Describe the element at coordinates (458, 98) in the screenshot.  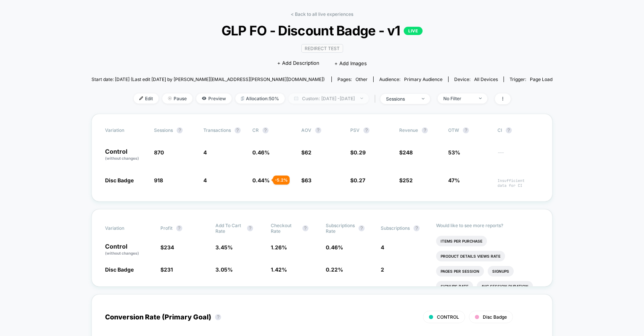
I see `div: No Filter` at that location.